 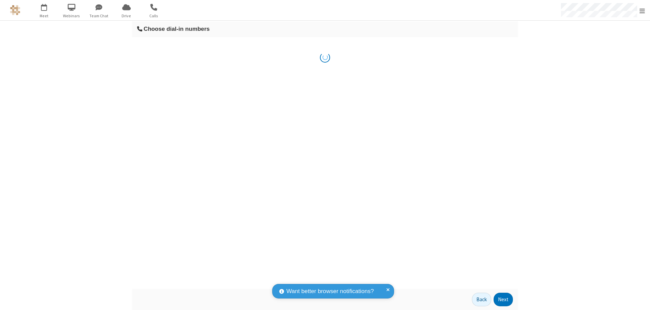 What do you see at coordinates (44, 16) in the screenshot?
I see `span: Meet` at bounding box center [44, 16].